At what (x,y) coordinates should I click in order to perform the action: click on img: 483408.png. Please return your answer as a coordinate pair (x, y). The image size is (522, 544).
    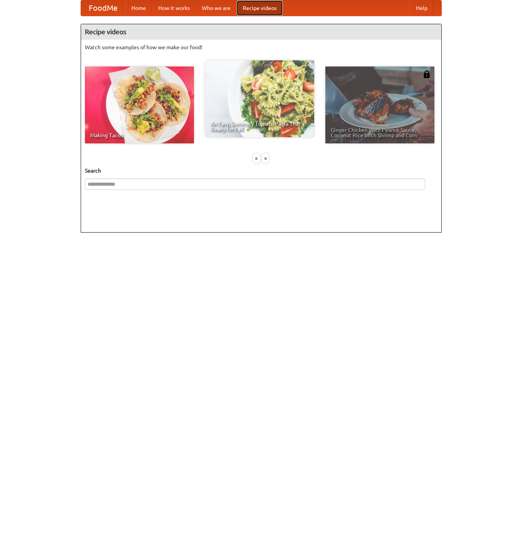
    Looking at the image, I should click on (427, 74).